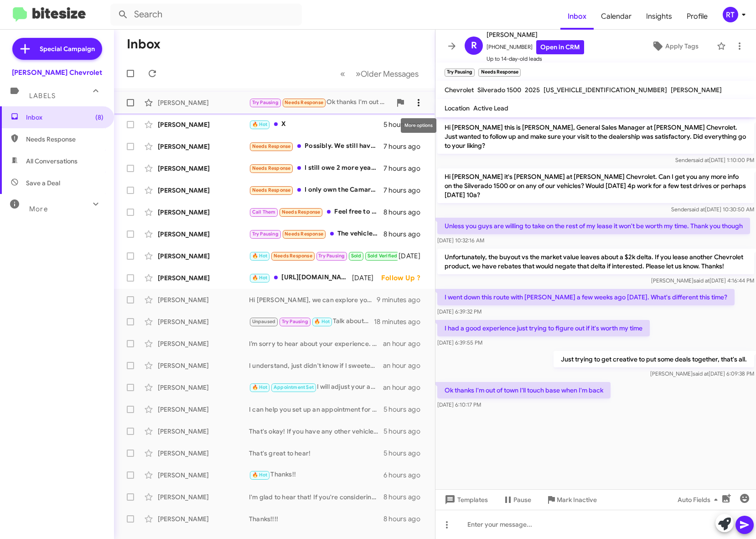  I want to click on span: Profile, so click(697, 17).